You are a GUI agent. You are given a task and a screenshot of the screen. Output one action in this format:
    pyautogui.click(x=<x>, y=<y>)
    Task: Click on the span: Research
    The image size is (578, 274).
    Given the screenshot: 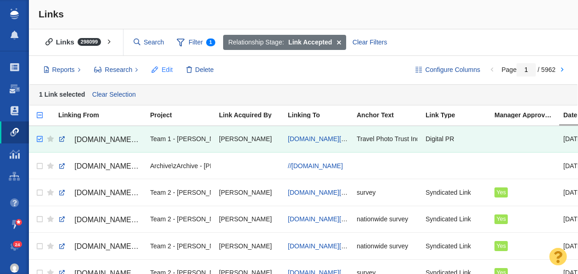 What is the action you would take?
    pyautogui.click(x=118, y=70)
    